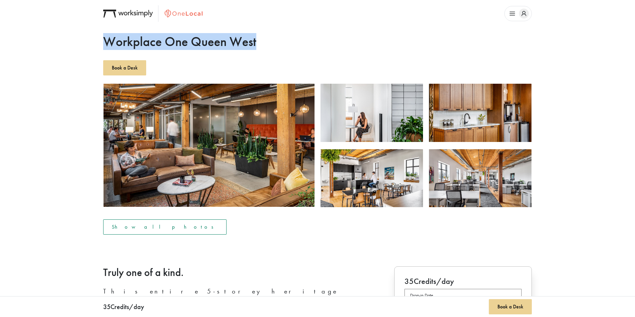 The width and height of the screenshot is (635, 317). What do you see at coordinates (463, 281) in the screenshot?
I see `h4: 35 Credits/day` at bounding box center [463, 281].